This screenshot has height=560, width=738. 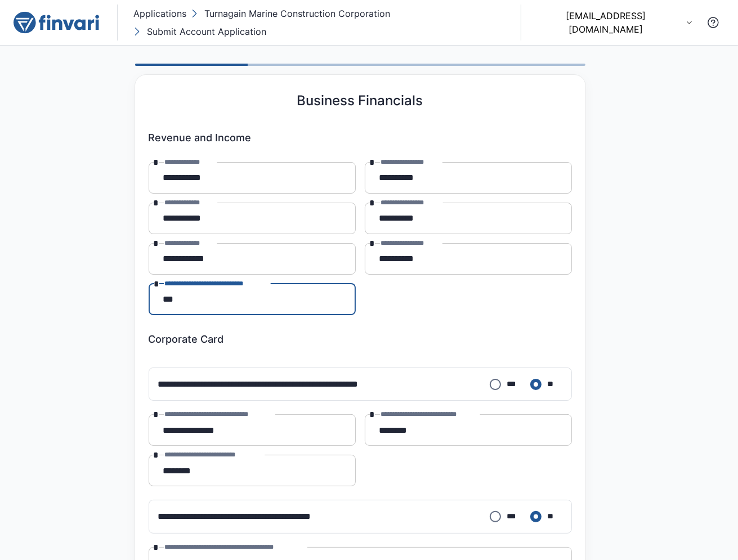 What do you see at coordinates (361, 101) in the screenshot?
I see `h5: Business Financials` at bounding box center [361, 101].